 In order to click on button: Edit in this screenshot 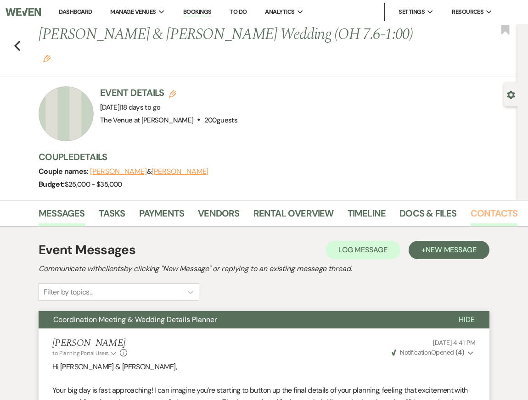, I will do `click(47, 58)`.